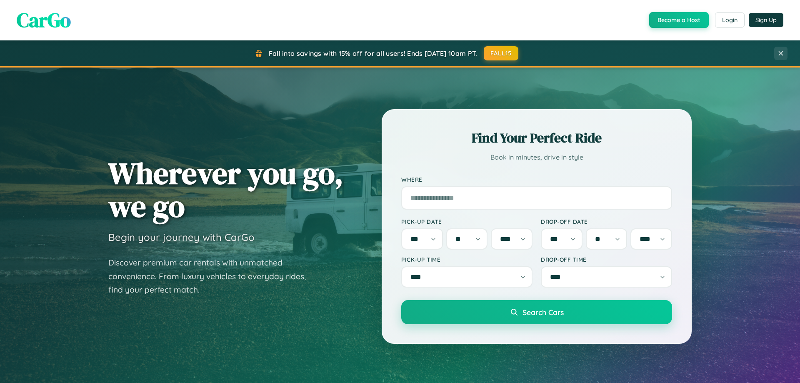  I want to click on label: Pick-up Time, so click(466, 259).